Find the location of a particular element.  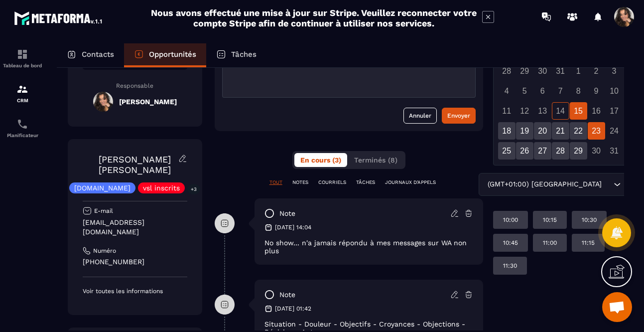

p: Tableau de bord is located at coordinates (22, 65).